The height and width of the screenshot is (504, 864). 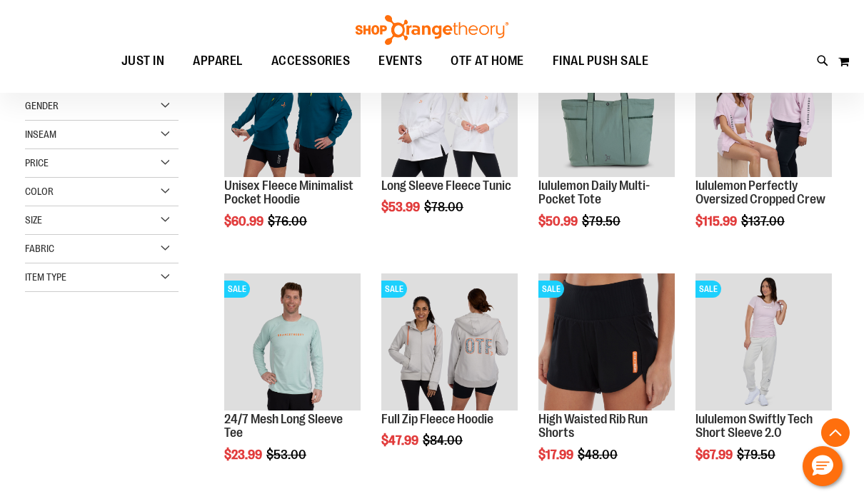 I want to click on a: APPAREL, so click(x=218, y=61).